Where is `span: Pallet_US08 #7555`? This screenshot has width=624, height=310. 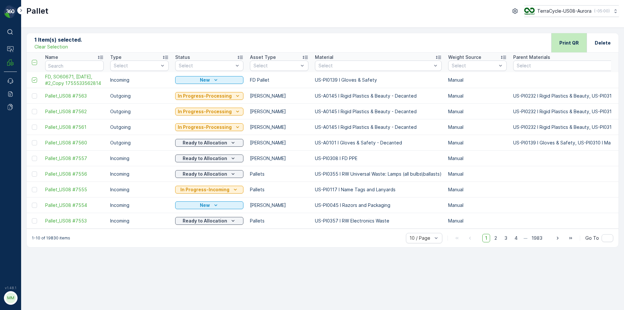 span: Pallet_US08 #7555 is located at coordinates (74, 189).